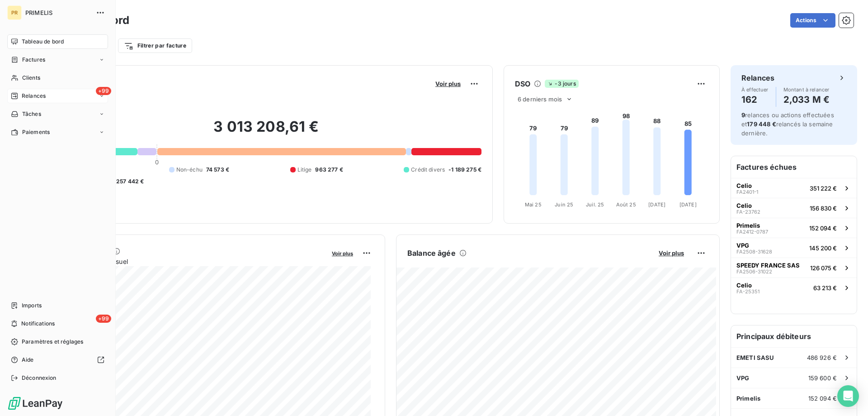  Describe the element at coordinates (758, 78) in the screenshot. I see `h6: Relances` at that location.